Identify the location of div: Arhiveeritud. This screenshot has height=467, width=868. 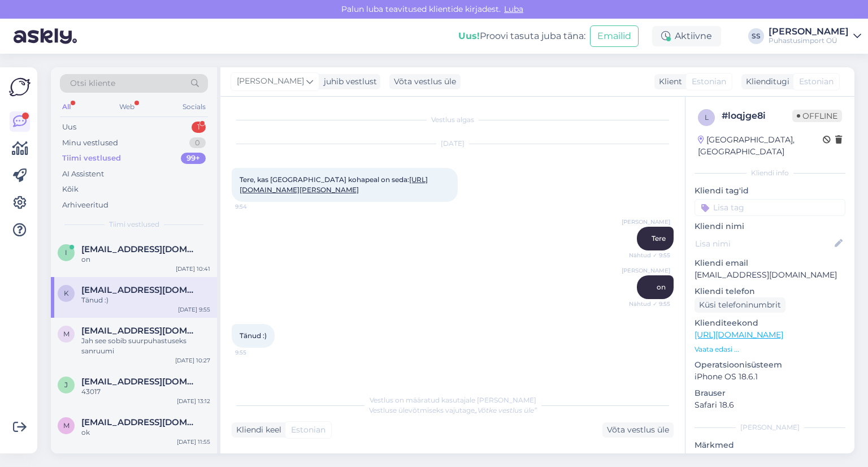
(85, 205).